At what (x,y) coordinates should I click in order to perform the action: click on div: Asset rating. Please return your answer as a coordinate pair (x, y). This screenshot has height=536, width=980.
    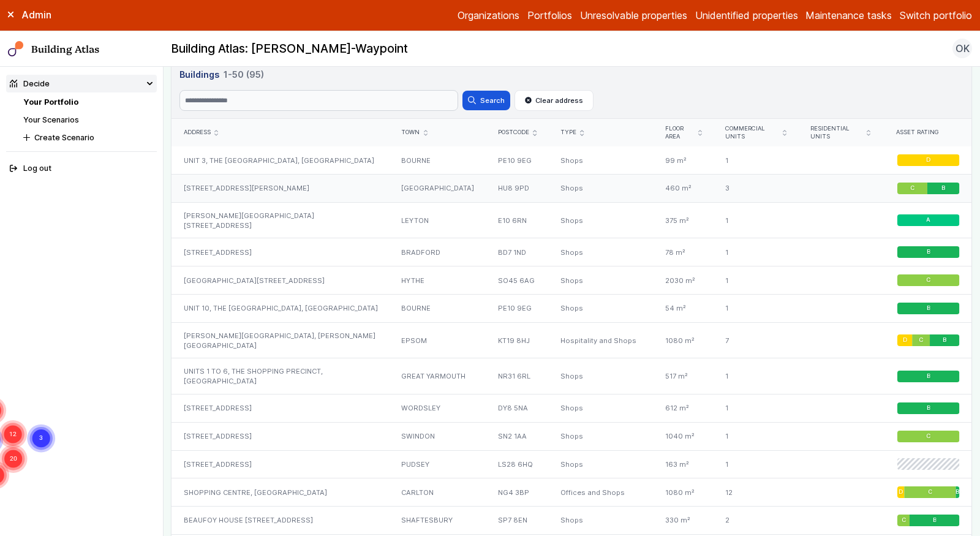
    Looking at the image, I should click on (928, 132).